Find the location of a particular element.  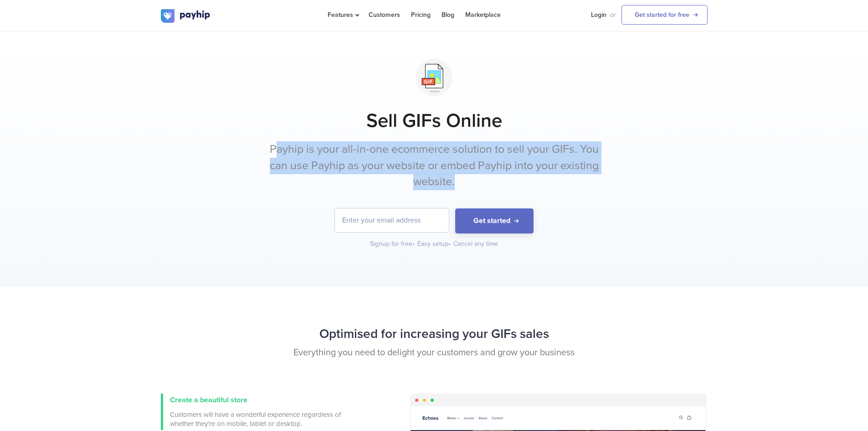

div: Signup for free is located at coordinates (393, 244).